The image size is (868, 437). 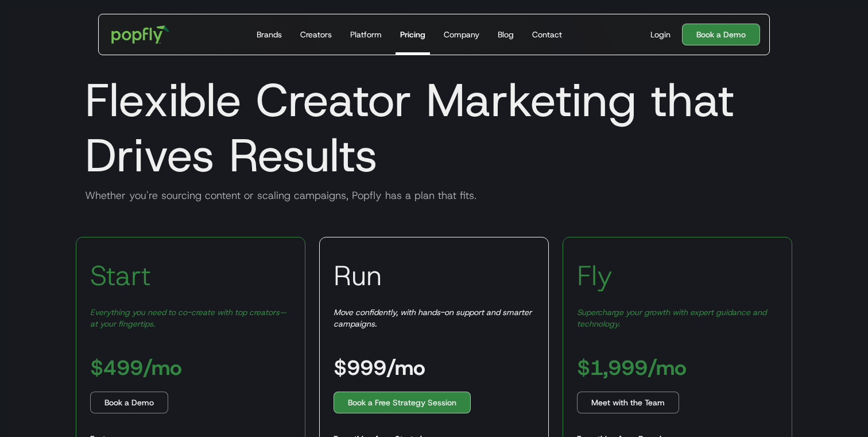 What do you see at coordinates (413, 35) in the screenshot?
I see `a: Pricing` at bounding box center [413, 35].